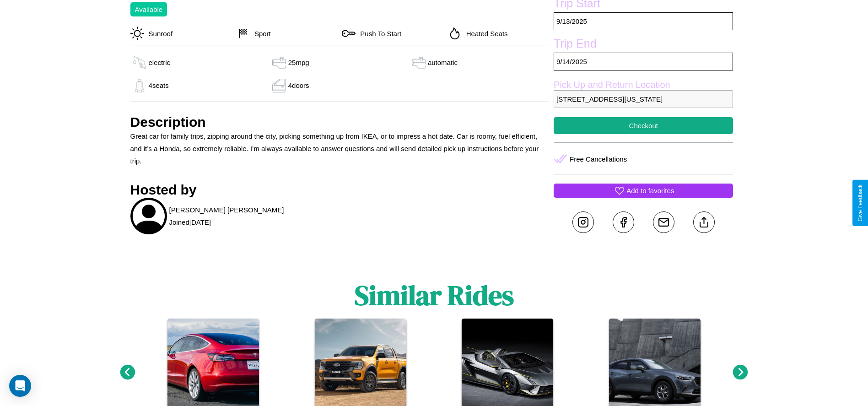 The height and width of the screenshot is (406, 868). I want to click on p: electric, so click(160, 62).